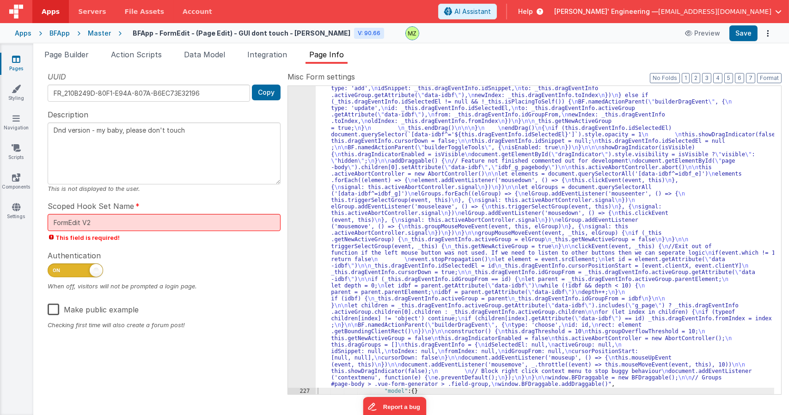 The height and width of the screenshot is (415, 789). What do you see at coordinates (164, 189) in the screenshot?
I see `div: This is not displayed to the user.` at bounding box center [164, 189].